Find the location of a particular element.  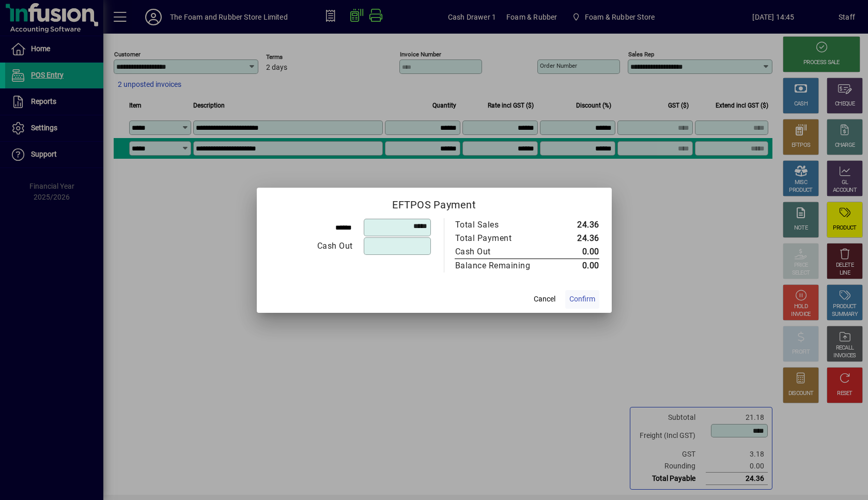

button: Cancel is located at coordinates (545, 299).